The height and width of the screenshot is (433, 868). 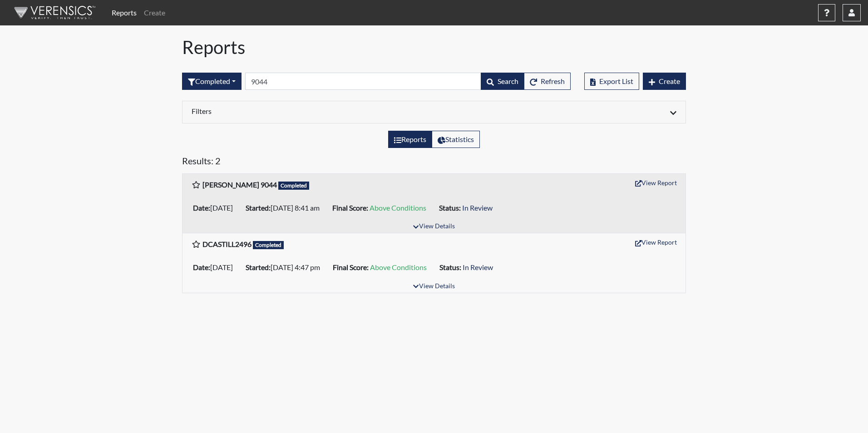 I want to click on a: Reports, so click(x=124, y=13).